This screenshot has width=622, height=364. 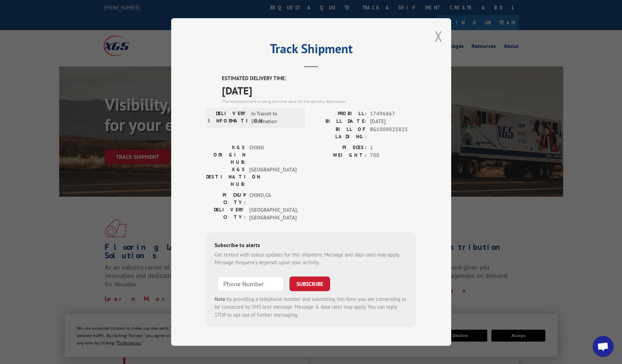 What do you see at coordinates (226, 177) in the screenshot?
I see `label: XGS DESTINATION HUB:` at bounding box center [226, 177].